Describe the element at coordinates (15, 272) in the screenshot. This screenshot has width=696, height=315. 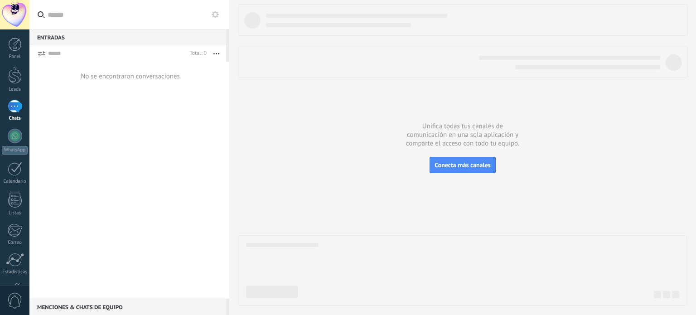
I see `div: Estadísticas` at that location.